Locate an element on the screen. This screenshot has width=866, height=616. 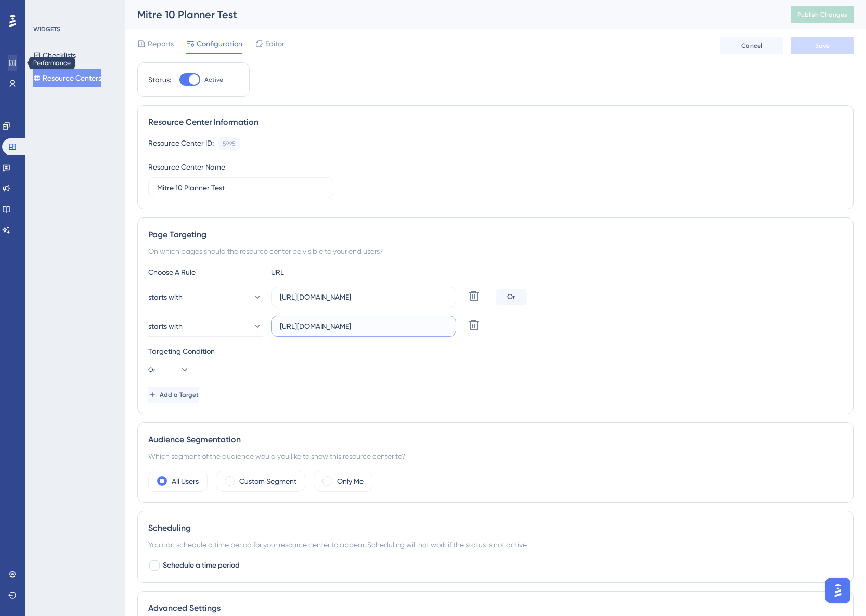
div: Targeting Condition is located at coordinates (495, 351).